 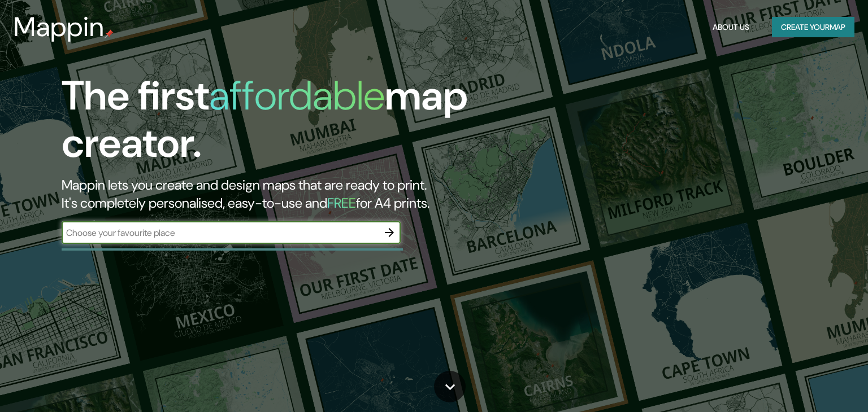 What do you see at coordinates (279, 194) in the screenshot?
I see `h2: Mappin lets you create and design maps that are ready to print. It's completely personalised, eas...` at bounding box center [279, 194].